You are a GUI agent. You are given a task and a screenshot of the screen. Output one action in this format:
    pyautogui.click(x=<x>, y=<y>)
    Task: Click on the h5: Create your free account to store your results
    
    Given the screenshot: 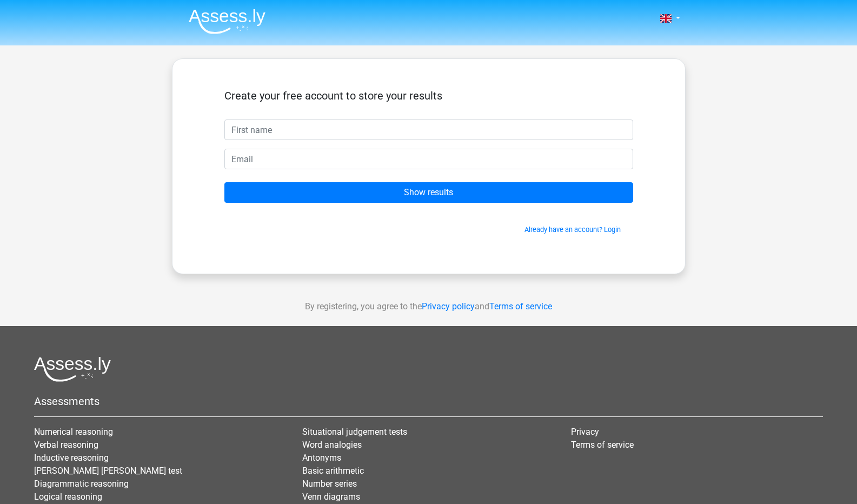 What is the action you would take?
    pyautogui.click(x=429, y=96)
    